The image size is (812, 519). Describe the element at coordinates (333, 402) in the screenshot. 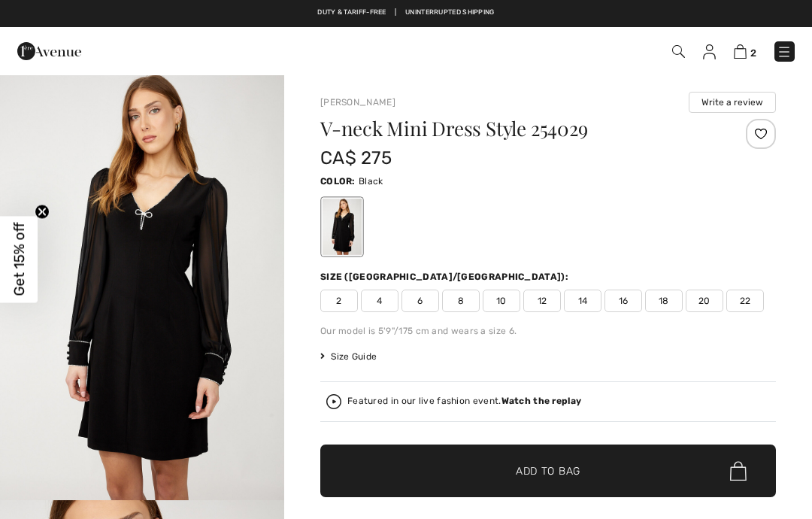

I see `img: Watch the replay` at that location.